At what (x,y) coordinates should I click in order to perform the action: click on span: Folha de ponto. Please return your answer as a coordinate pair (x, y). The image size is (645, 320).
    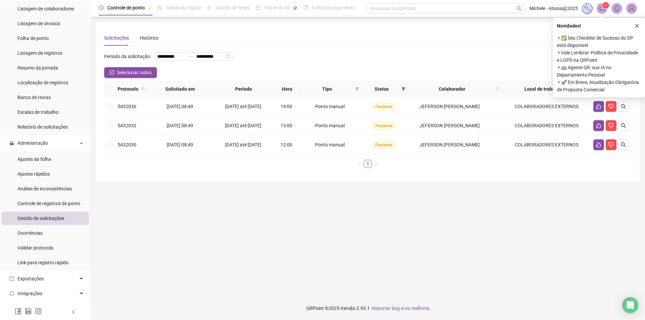
    Looking at the image, I should click on (33, 38).